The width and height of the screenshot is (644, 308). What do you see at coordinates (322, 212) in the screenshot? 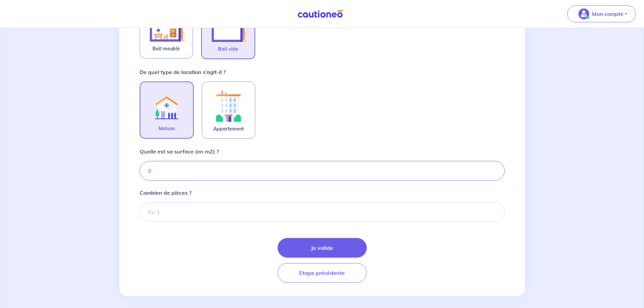
I see `input: Ex: 1` at bounding box center [322, 212].